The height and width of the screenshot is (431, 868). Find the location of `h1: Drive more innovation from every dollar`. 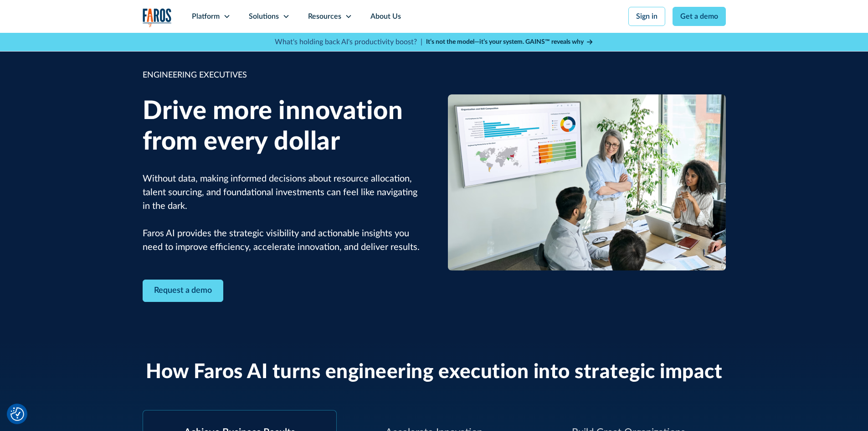

h1: Drive more innovation from every dollar is located at coordinates (282, 127).